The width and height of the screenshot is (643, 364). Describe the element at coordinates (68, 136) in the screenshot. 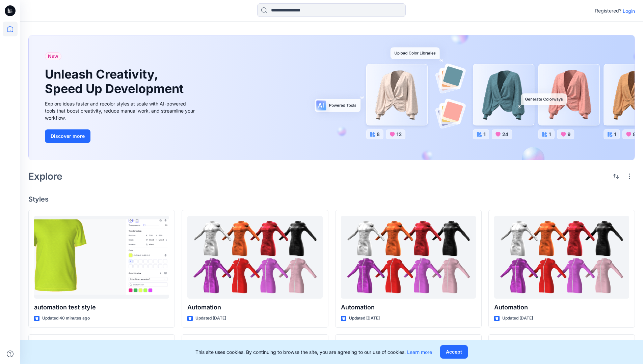

I see `button: Discover more` at that location.